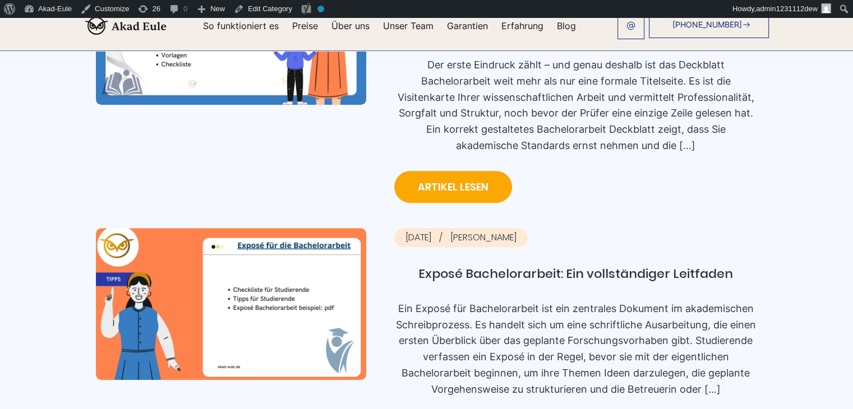  Describe the element at coordinates (576, 349) in the screenshot. I see `p: Ein Exposé für Bachelorarbeit ist ein zentrales Dokument im akademischen Schreibprozess. Es hande...` at that location.